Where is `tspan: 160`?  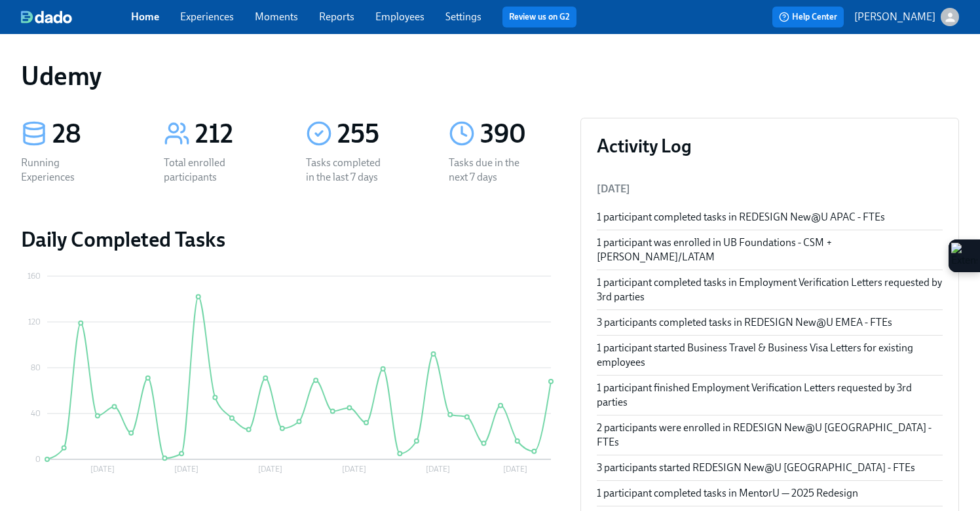
tspan: 160 is located at coordinates (34, 276).